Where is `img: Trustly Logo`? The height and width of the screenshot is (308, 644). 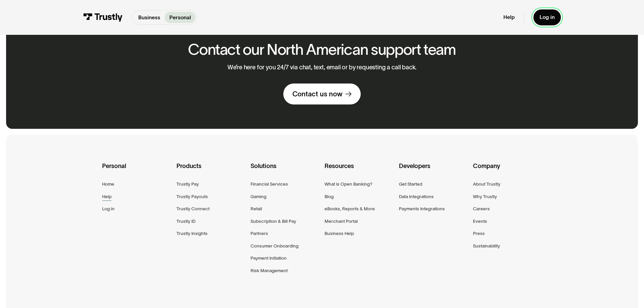
img: Trustly Logo is located at coordinates (103, 17).